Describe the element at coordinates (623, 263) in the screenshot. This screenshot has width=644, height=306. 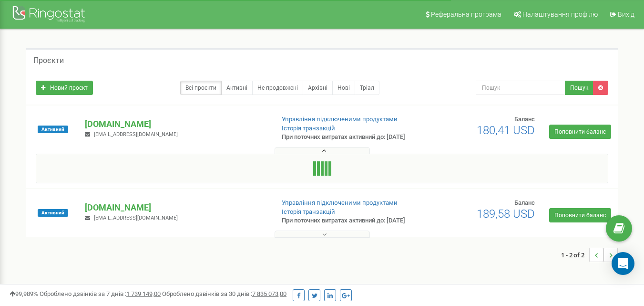
I see `div: Open Intercom Messenger` at that location.